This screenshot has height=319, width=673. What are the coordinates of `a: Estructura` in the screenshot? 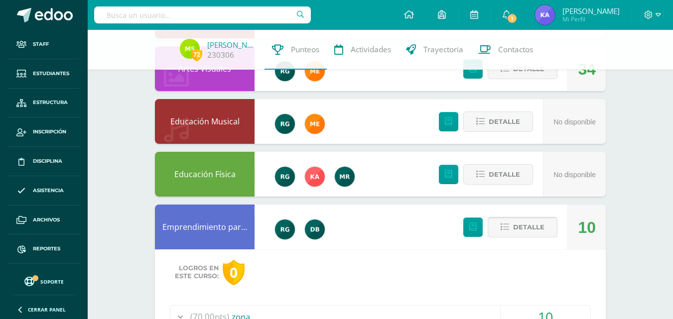 It's located at (44, 103).